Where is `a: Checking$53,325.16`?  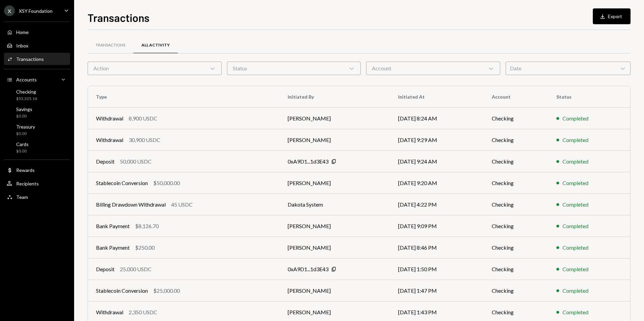 a: Checking$53,325.16 is located at coordinates (37, 95).